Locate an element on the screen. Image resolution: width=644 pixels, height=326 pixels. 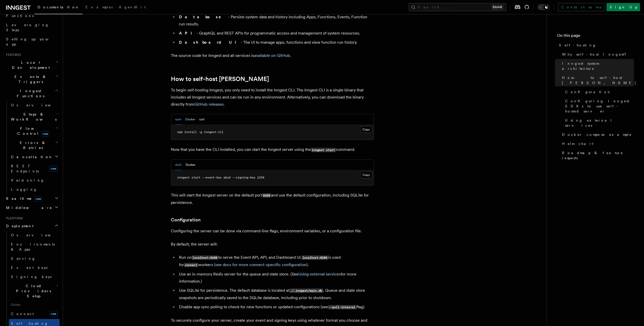
li: Use SQLite for persistence. The default database is located at . Queue and state store snapshots ... is located at coordinates (275, 294).